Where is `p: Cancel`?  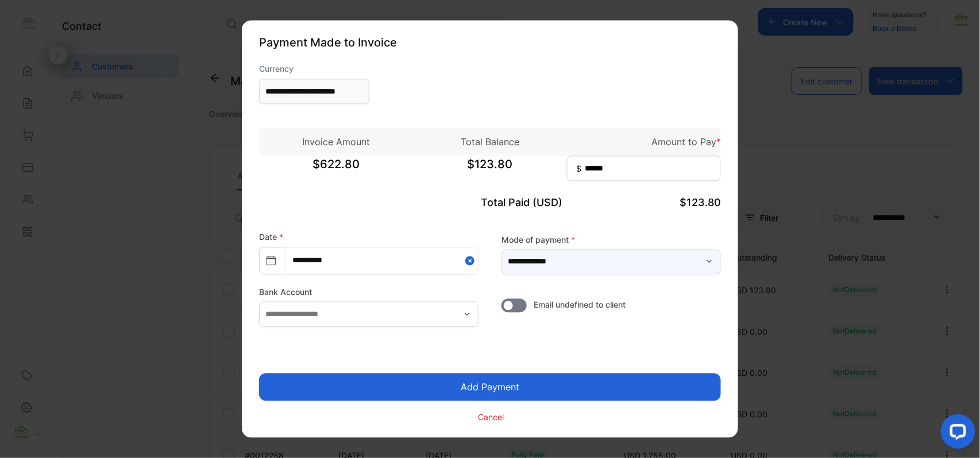 p: Cancel is located at coordinates (491, 417).